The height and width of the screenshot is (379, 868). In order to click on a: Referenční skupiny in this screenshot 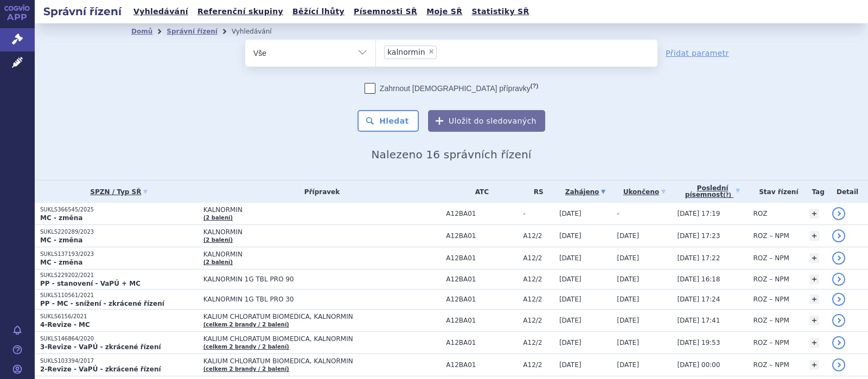, I will do `click(241, 11)`.